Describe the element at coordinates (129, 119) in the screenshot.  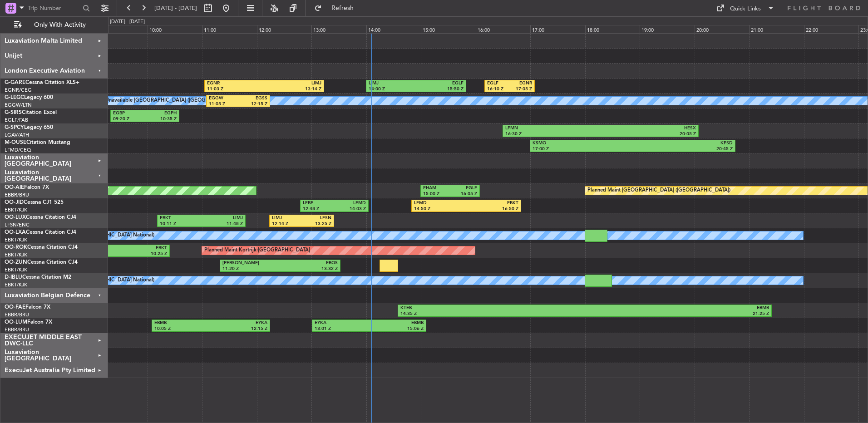
I see `div: 09:20 Z` at that location.